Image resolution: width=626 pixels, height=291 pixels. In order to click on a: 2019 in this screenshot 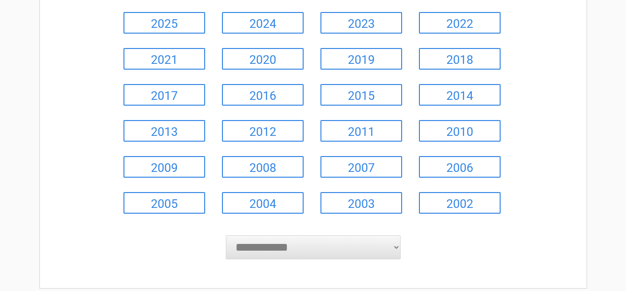, I will do `click(361, 59)`.